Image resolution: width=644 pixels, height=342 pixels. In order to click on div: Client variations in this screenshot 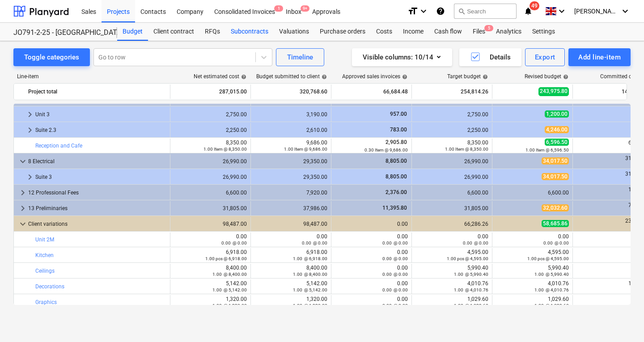, I will do `click(97, 224)`.